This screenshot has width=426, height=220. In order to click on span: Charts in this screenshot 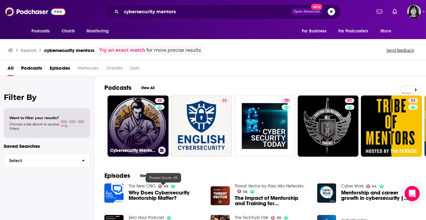, I will do `click(68, 31)`.